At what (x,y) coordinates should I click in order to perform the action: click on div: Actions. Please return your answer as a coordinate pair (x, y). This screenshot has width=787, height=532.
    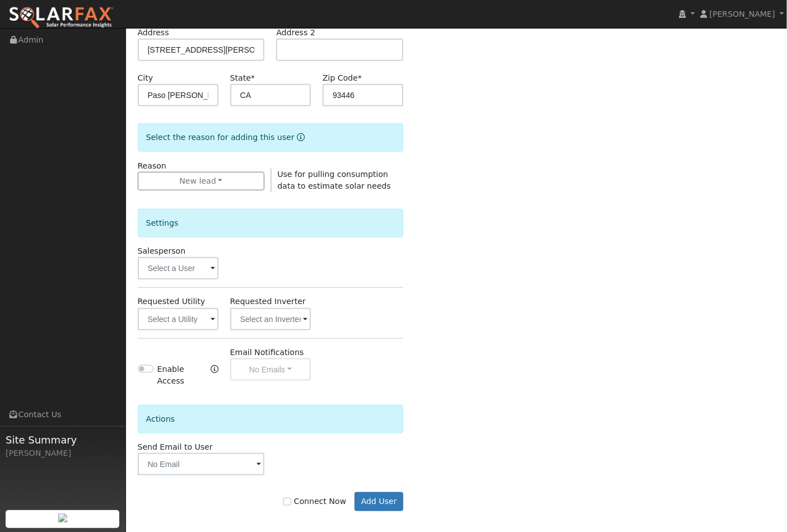
    Looking at the image, I should click on (271, 419).